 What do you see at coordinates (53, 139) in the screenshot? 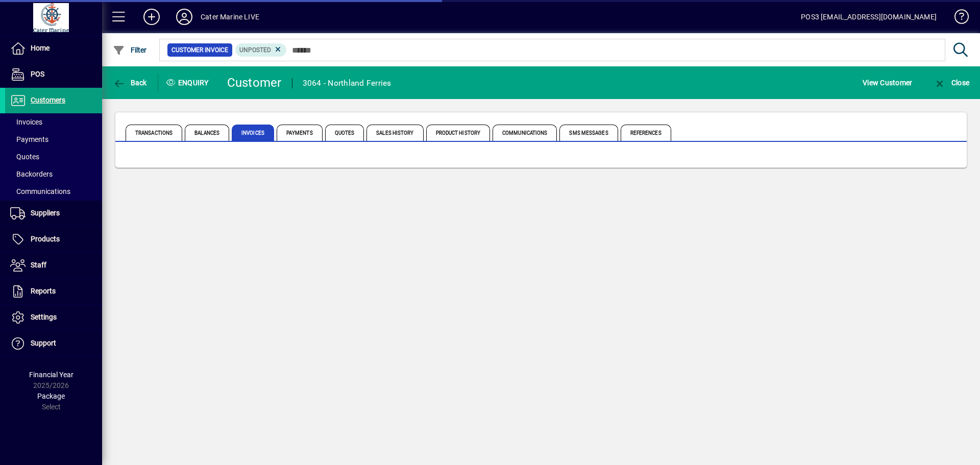
I see `a: Payments` at bounding box center [53, 139].